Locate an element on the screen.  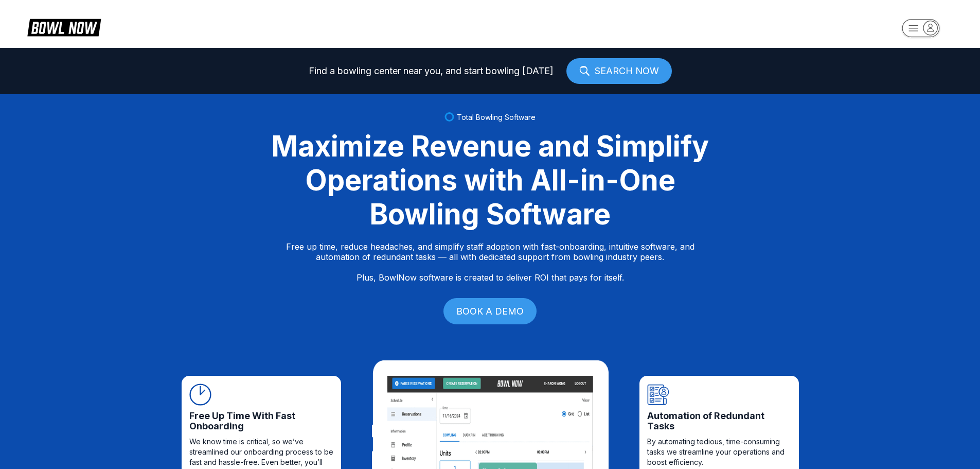
p: Free up time, reduce headaches, and simplify staff adoption with fast-onboarding, intuitive softw... is located at coordinates (490, 262).